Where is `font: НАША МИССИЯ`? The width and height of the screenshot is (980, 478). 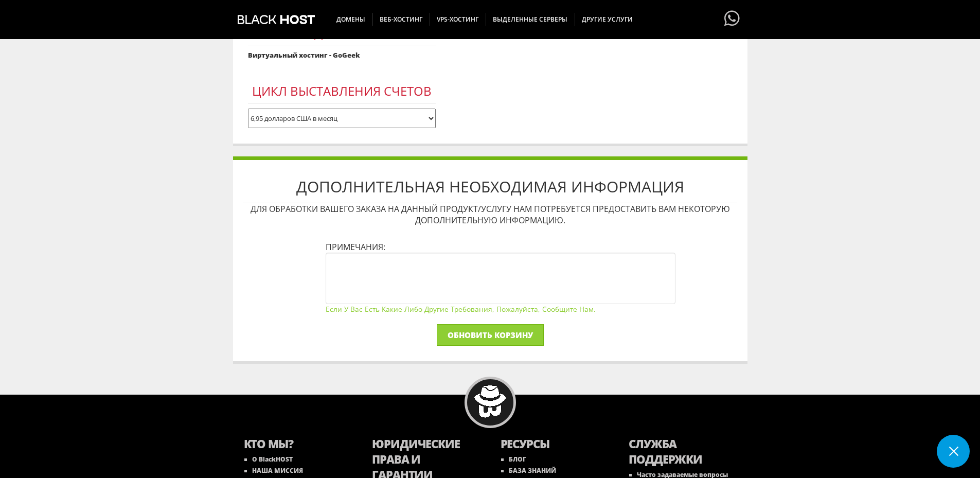
font: НАША МИССИЯ is located at coordinates (277, 470).